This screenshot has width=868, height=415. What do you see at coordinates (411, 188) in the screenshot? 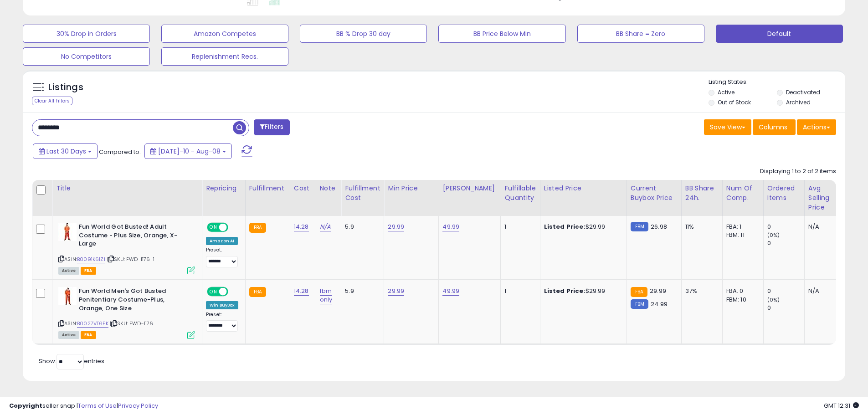
I see `div: Min Price` at bounding box center [411, 188].